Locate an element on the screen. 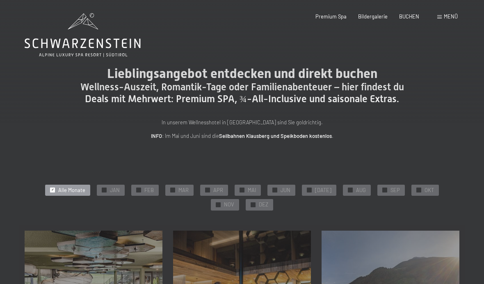 Image resolution: width=484 pixels, height=284 pixels. span: AUG is located at coordinates (361, 190).